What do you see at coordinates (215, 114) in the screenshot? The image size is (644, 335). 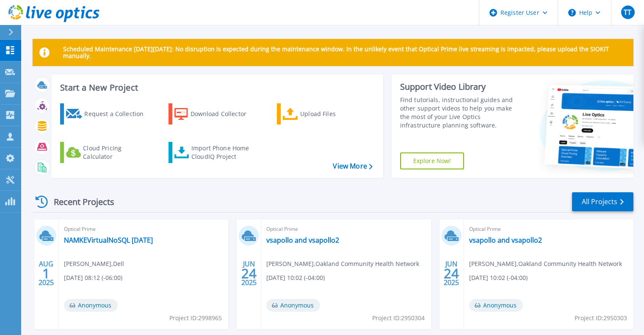 I see `a: Download Collector` at bounding box center [215, 114].